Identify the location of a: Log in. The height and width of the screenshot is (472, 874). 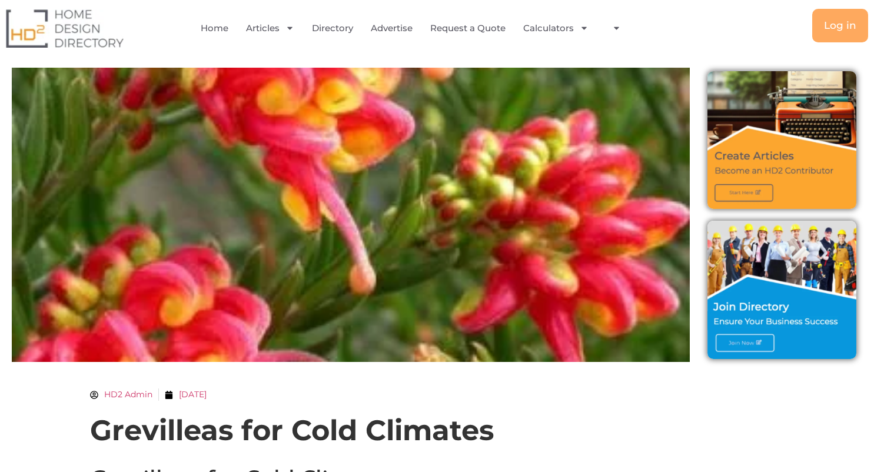
(840, 25).